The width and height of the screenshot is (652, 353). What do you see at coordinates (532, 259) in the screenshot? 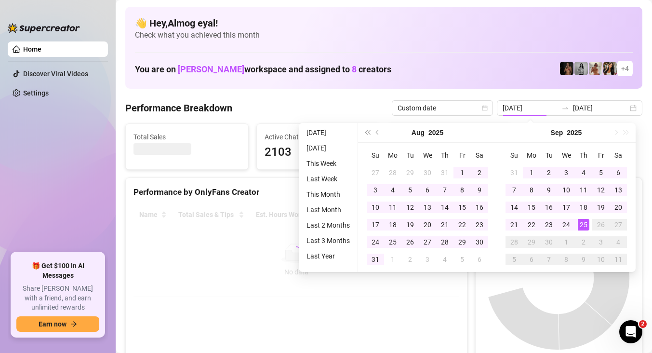
I see `td: 2025-10-06` at bounding box center [532, 259].